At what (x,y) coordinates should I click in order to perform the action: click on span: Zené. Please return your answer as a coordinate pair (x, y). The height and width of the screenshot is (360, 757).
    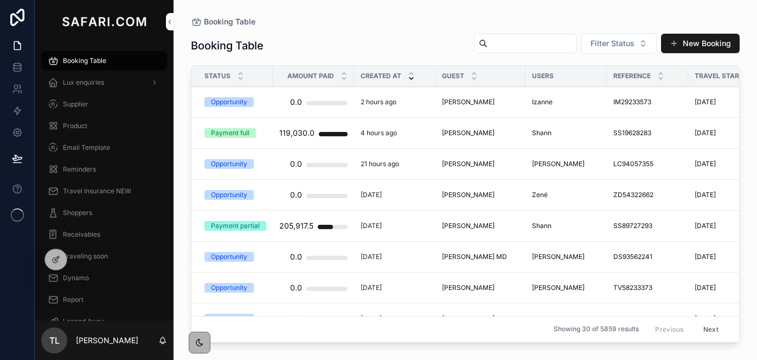
    Looking at the image, I should click on (540, 195).